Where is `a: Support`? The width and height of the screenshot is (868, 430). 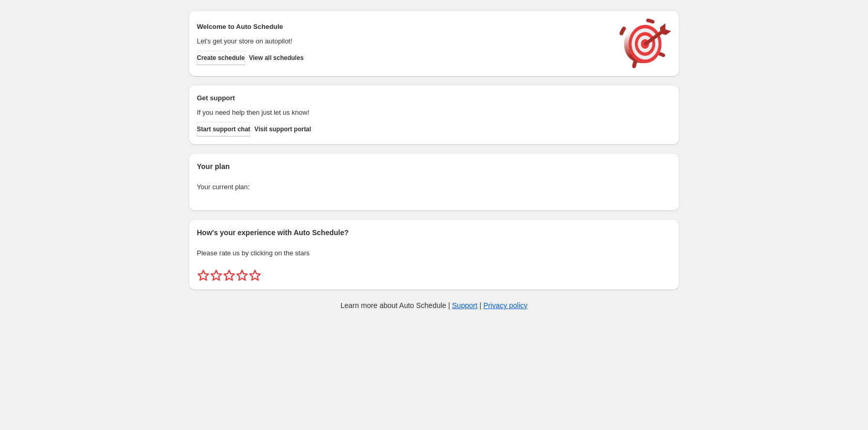
a: Support is located at coordinates (464, 305).